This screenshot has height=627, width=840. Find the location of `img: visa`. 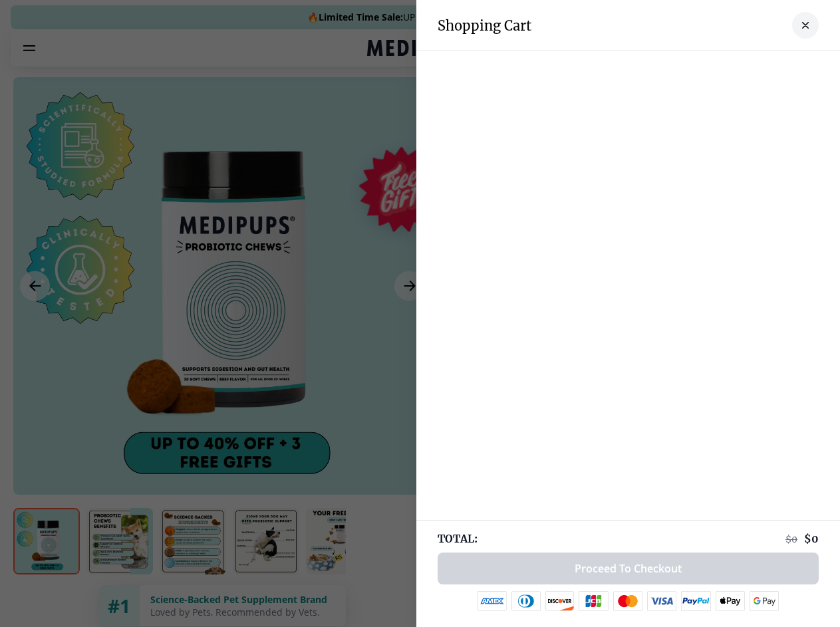

img: visa is located at coordinates (662, 602).